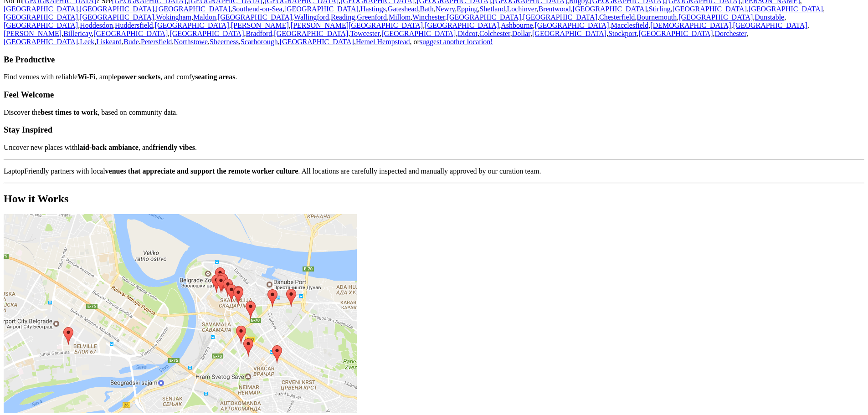 The image size is (868, 415). I want to click on a: Stockport, so click(622, 33).